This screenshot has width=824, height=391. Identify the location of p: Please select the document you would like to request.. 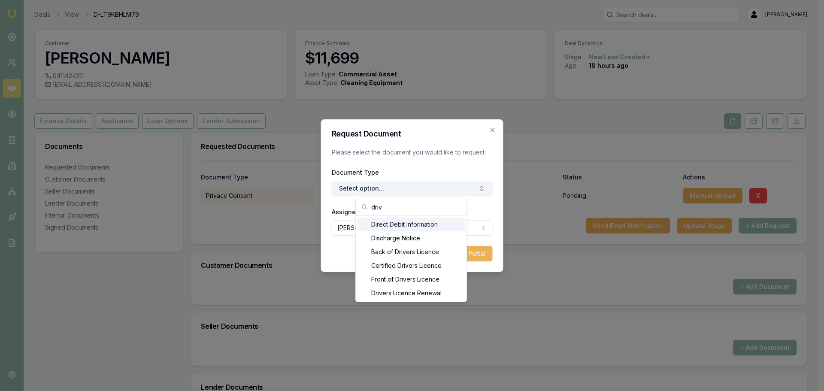
(412, 152).